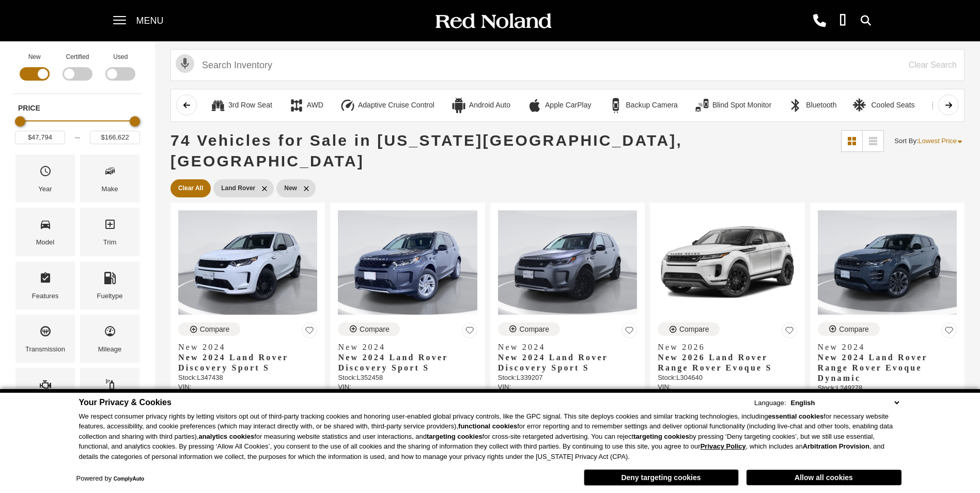 The image size is (980, 493). What do you see at coordinates (226, 436) in the screenshot?
I see `strong: analytics cookies` at bounding box center [226, 436].